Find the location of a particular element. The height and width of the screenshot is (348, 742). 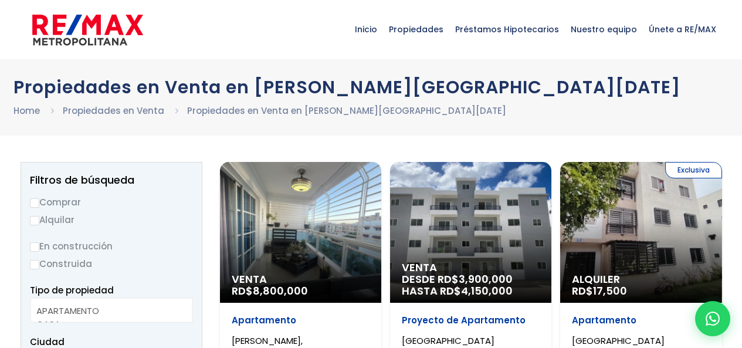

option: APARTAMENTO is located at coordinates (107, 310).